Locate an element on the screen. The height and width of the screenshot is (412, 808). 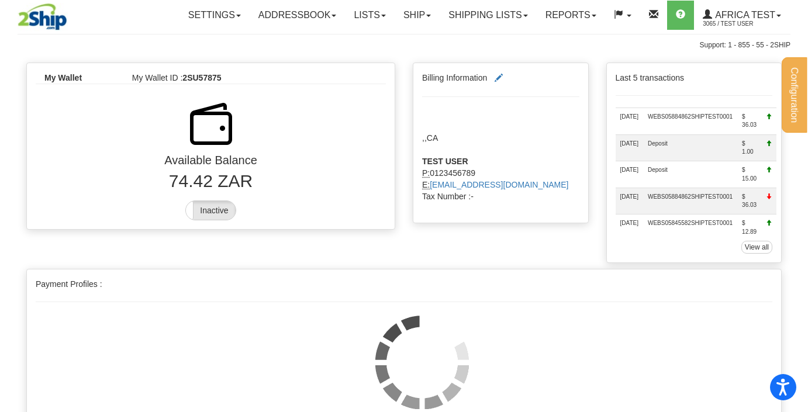
div: Billing Information is located at coordinates (500, 143).